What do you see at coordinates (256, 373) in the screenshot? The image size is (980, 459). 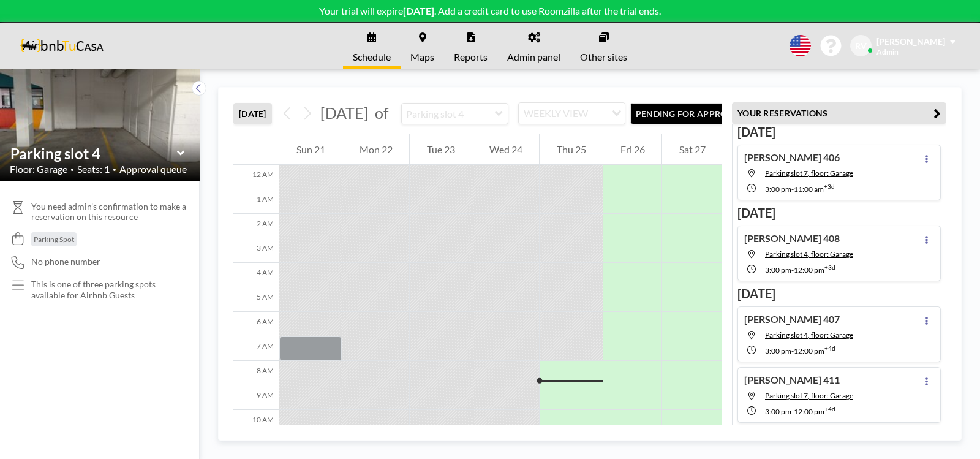 I see `div: 8 AM` at bounding box center [256, 373].